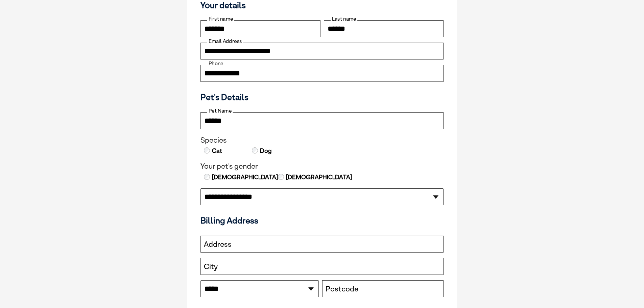 This screenshot has height=308, width=644. I want to click on h3: Pet's Details, so click(322, 97).